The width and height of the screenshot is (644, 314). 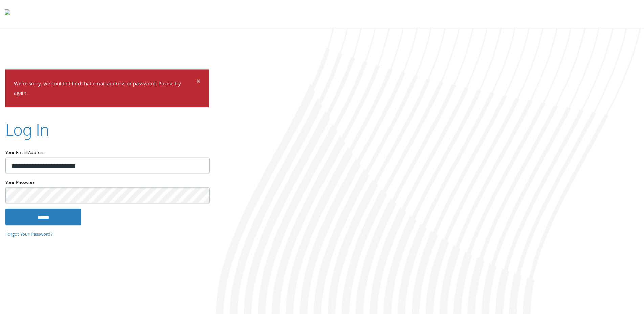 I want to click on a: Forgot Your Password?, so click(x=29, y=234).